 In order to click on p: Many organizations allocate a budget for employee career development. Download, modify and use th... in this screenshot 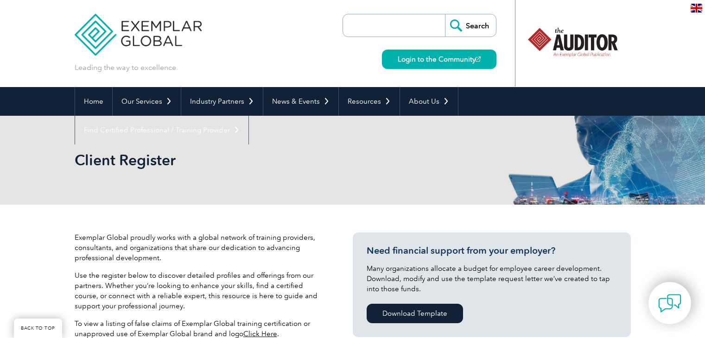, I will do `click(492, 279)`.